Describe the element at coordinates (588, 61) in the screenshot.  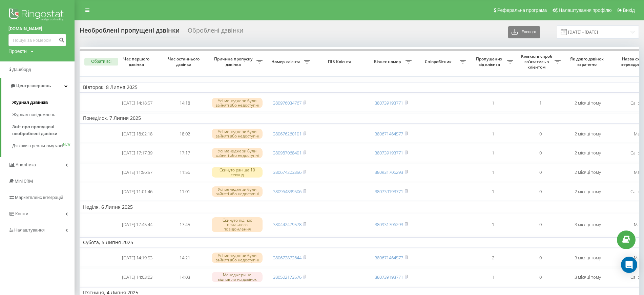
I see `span: Як довго дзвінок втрачено` at that location.